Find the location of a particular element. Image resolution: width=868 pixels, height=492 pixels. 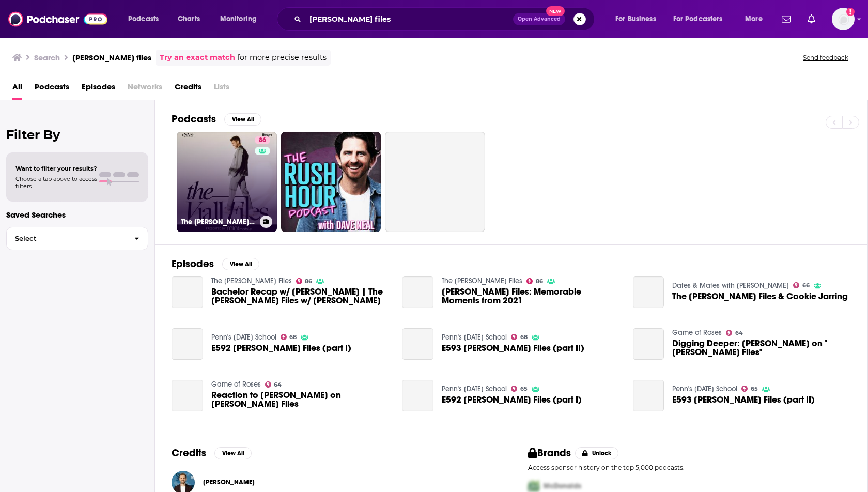

span: McDonalds is located at coordinates (562, 486).